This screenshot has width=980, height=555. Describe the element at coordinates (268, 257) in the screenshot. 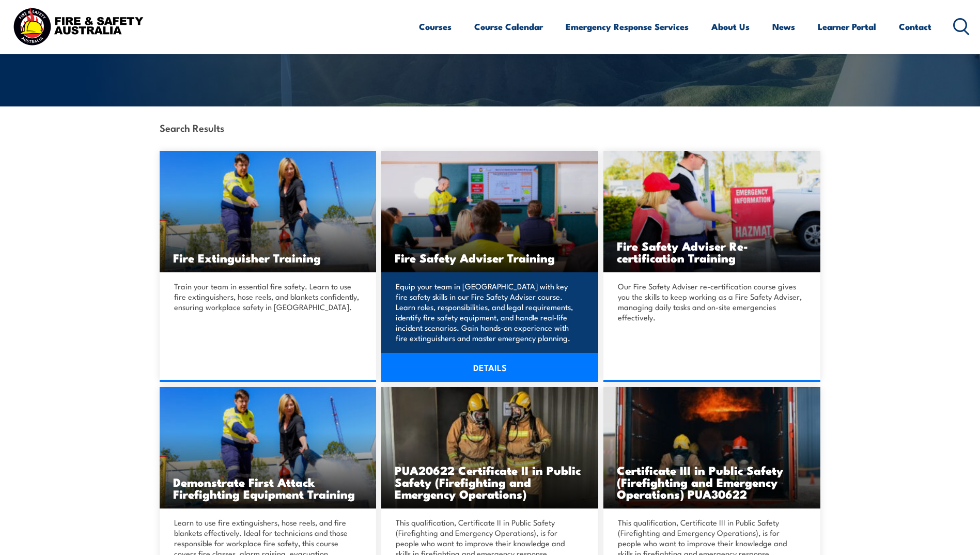

I see `h3: Fire Extinguisher Training` at that location.